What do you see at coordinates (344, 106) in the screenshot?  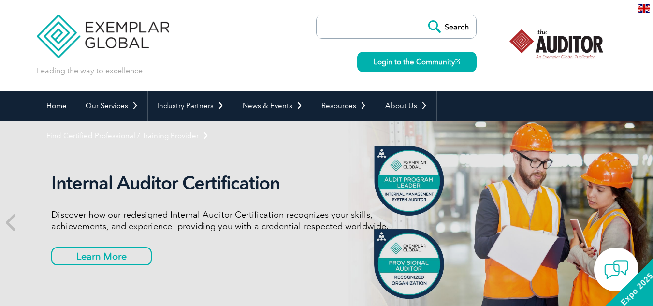 I see `a: Resources` at bounding box center [344, 106].